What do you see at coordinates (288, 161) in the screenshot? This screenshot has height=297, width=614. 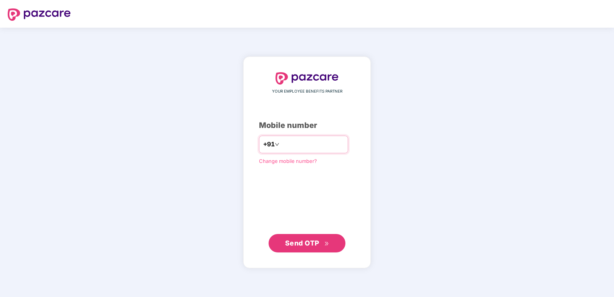 I see `a: Change mobile number?` at bounding box center [288, 161].